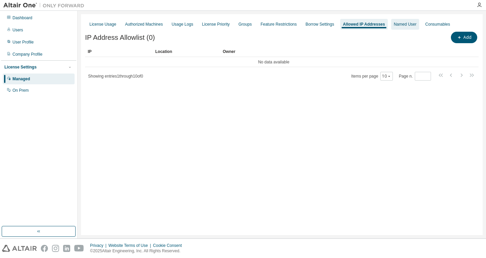  I want to click on button: Add, so click(464, 37).